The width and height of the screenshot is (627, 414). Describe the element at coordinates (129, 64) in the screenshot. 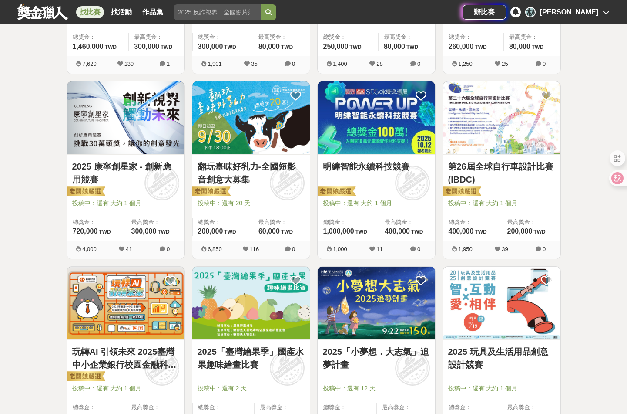

I see `span: 139` at that location.